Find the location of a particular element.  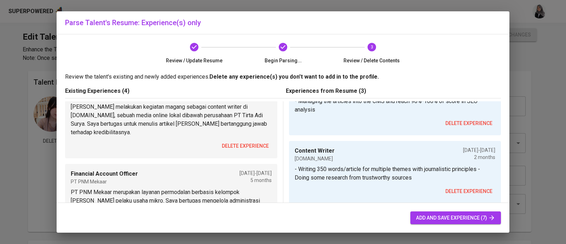

h6: Parse Talent's Resume: Experience(s) only is located at coordinates (283, 23).